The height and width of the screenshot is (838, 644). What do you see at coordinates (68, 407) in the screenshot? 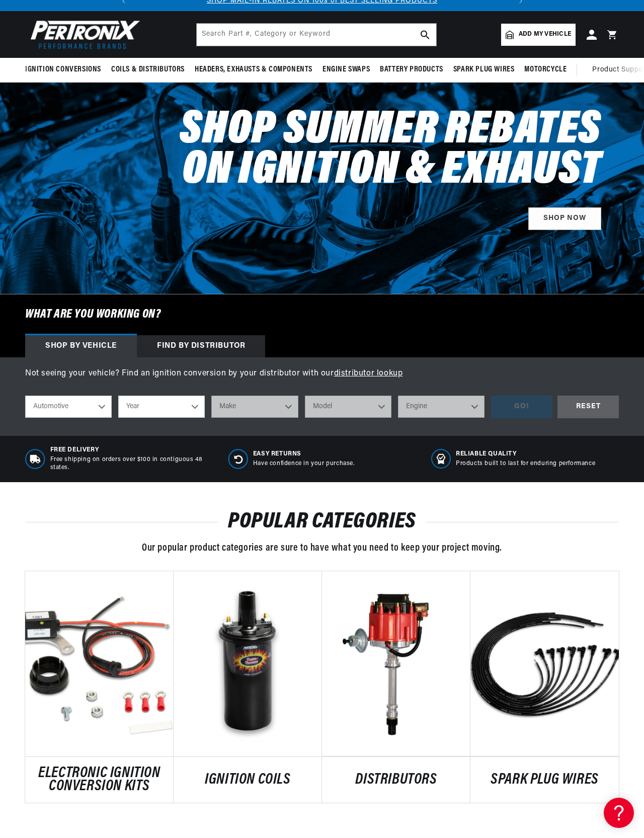
I see `select: Ride Type` at bounding box center [68, 407].